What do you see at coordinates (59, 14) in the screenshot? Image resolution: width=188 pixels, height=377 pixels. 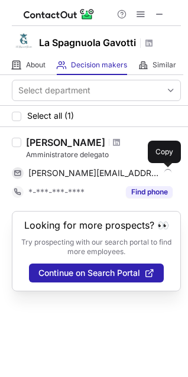 I see `img: ContactOut v5.3.10` at bounding box center [59, 14].